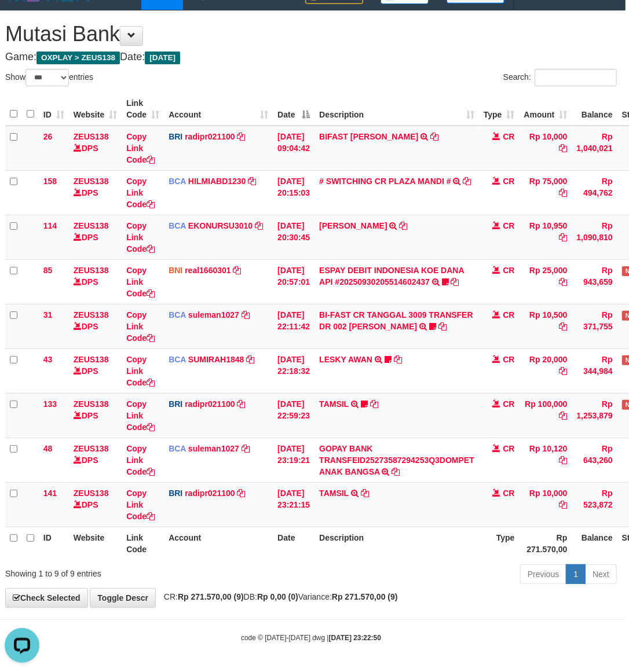  Describe the element at coordinates (442, 326) in the screenshot. I see `a: Copy BI-FAST CR TANGGAL 3009 TRANSFER DR 002 ASMANTONI to clipboard` at that location.